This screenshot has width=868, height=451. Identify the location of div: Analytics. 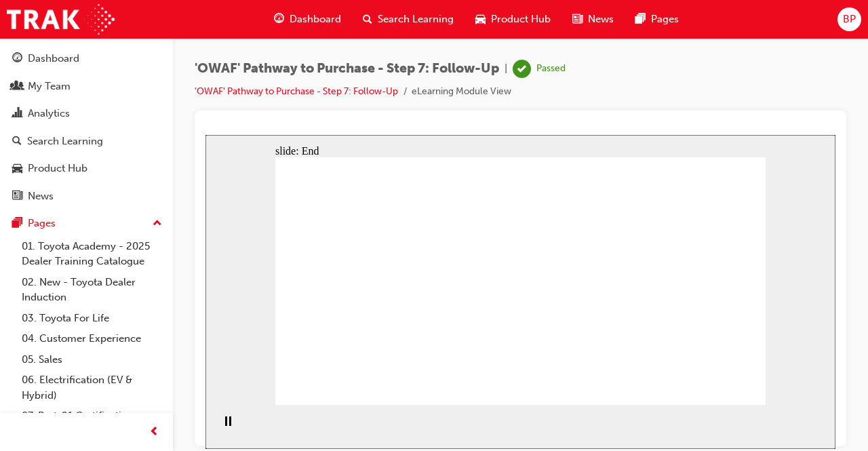
(49, 113).